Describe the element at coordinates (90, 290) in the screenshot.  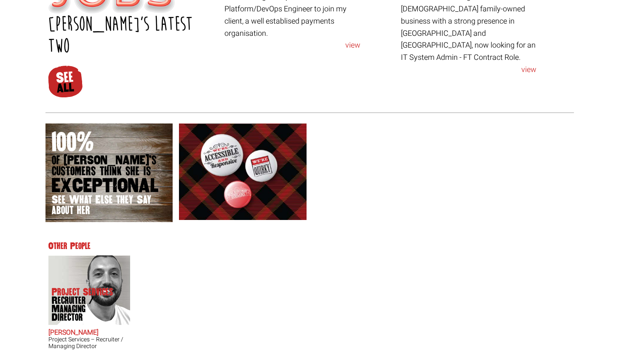
I see `img: Chris Pelow's our Project Services Recruiter / Managing Director` at that location.